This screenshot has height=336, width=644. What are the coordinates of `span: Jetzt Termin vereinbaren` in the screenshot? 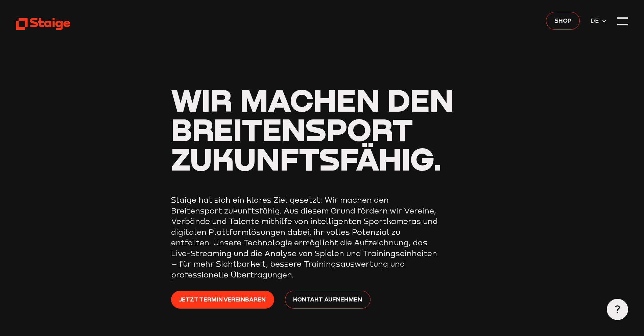 It's located at (222, 299).